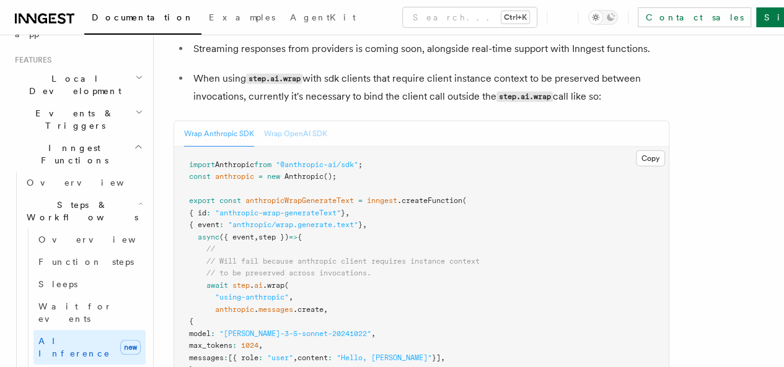 The width and height of the screenshot is (784, 367). Describe the element at coordinates (30, 60) in the screenshot. I see `span: Features` at that location.